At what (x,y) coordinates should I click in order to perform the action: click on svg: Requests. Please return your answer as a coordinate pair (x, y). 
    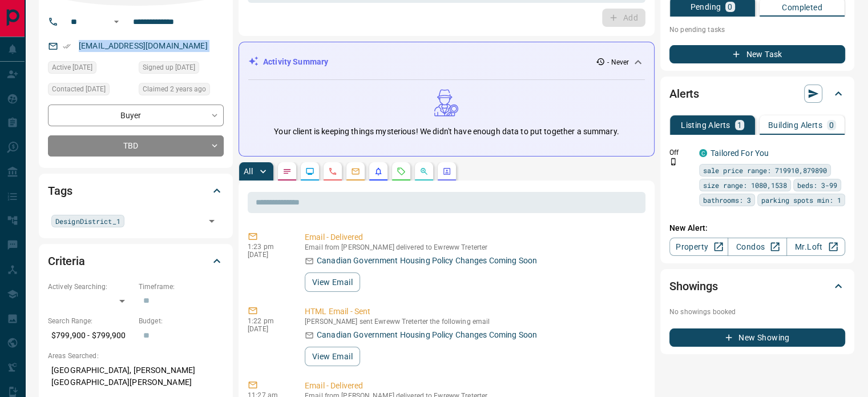
    Looking at the image, I should click on (401, 171).